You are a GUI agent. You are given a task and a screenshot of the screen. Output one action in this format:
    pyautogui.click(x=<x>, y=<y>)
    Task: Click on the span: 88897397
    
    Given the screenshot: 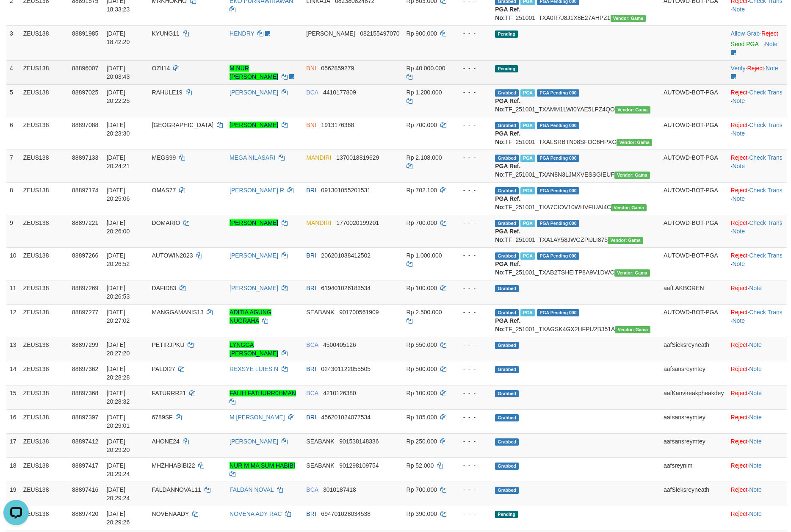 What is the action you would take?
    pyautogui.click(x=85, y=417)
    